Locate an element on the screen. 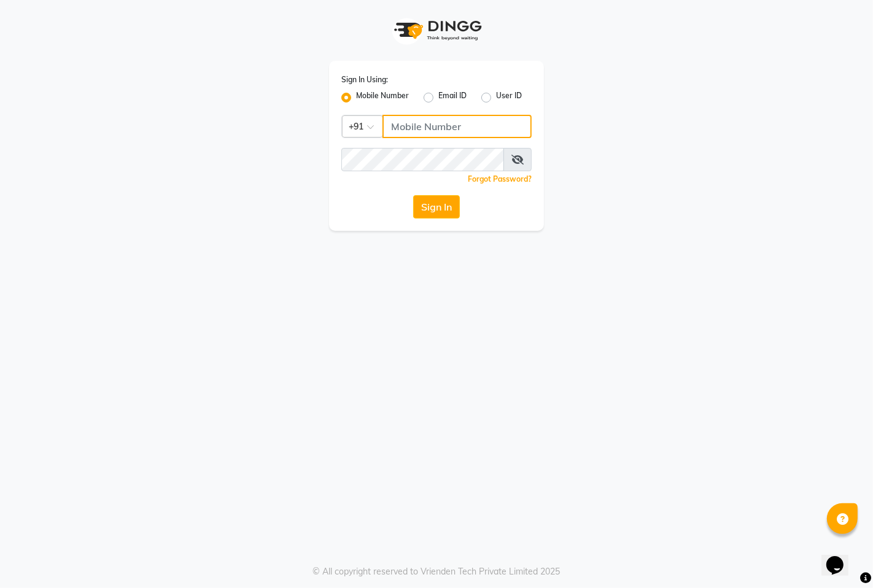  label: Sign In Using: is located at coordinates (365, 79).